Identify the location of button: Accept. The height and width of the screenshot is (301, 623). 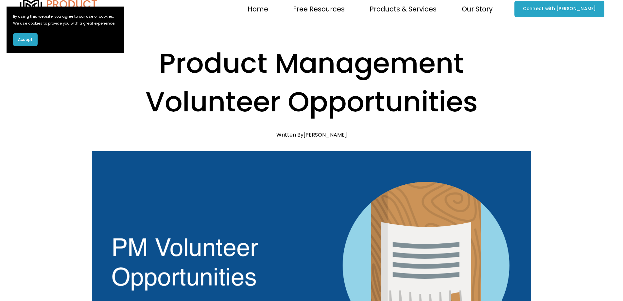
(25, 40).